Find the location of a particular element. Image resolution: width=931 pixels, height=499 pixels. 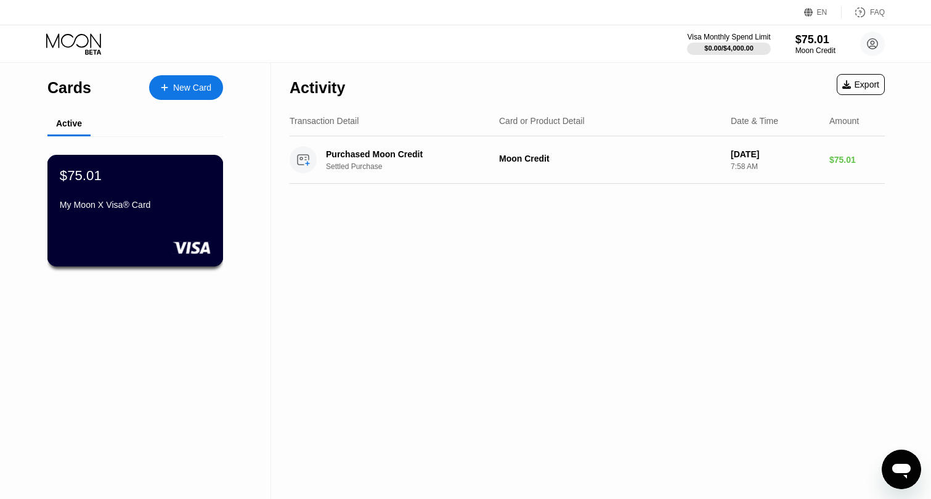

div: $75.01My Moon X Visa® Card is located at coordinates (135, 210).